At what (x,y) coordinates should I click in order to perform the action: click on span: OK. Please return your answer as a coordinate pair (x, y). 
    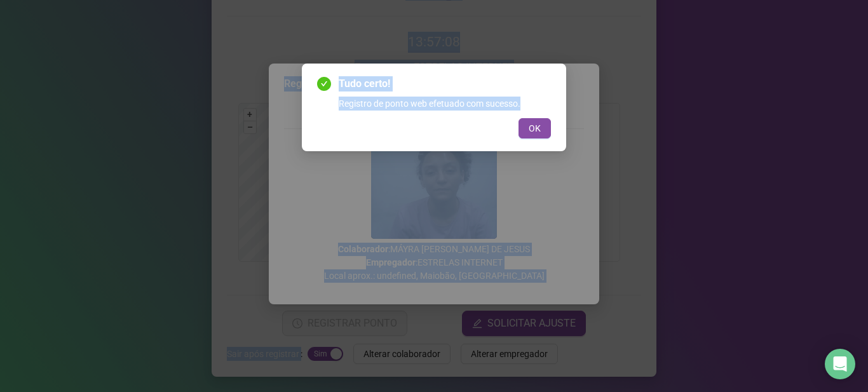
    Looking at the image, I should click on (534, 128).